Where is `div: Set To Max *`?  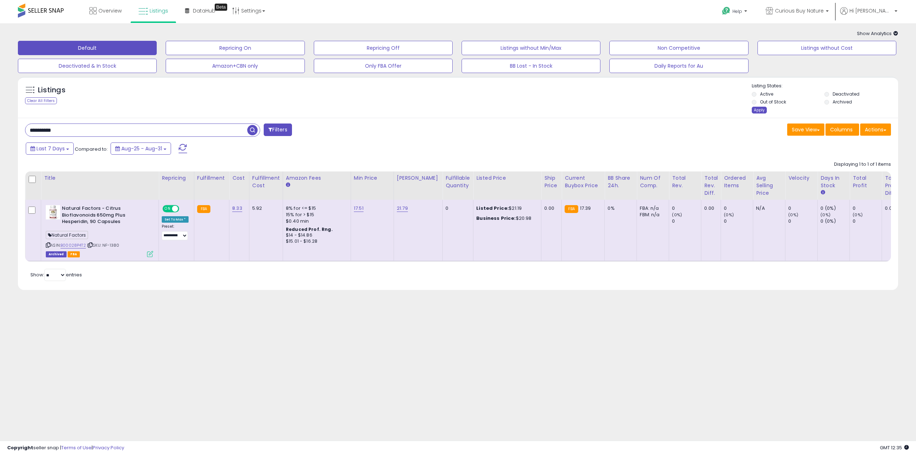 div: Set To Max * is located at coordinates (175, 219).